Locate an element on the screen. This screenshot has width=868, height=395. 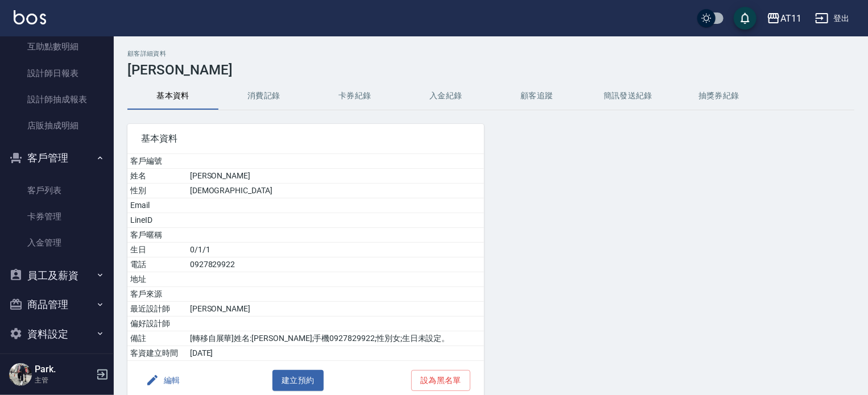
td: 客戶暱稱 is located at coordinates (157, 236).